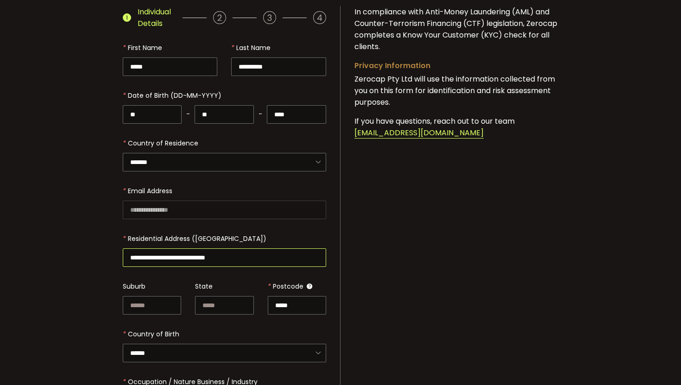 The height and width of the screenshot is (385, 681). I want to click on span: If you have questions, reach out to our team, so click(435, 121).